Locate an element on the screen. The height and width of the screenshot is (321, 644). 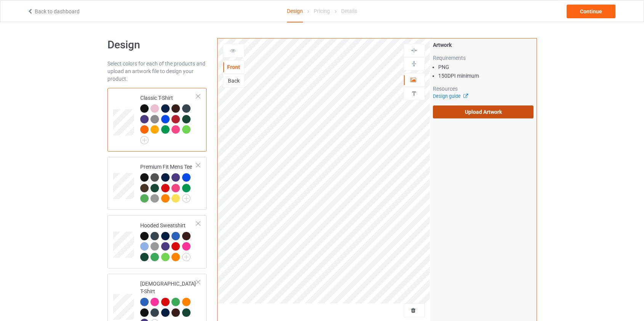
a: Back to dashboard is located at coordinates (54, 12).